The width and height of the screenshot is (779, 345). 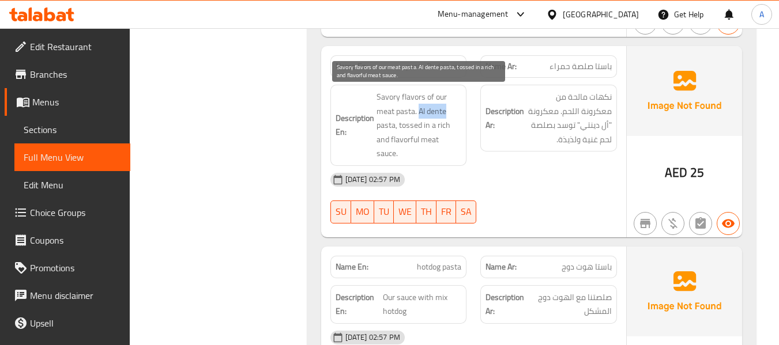 What do you see at coordinates (673, 224) in the screenshot?
I see `button: Purchased item` at bounding box center [673, 224].